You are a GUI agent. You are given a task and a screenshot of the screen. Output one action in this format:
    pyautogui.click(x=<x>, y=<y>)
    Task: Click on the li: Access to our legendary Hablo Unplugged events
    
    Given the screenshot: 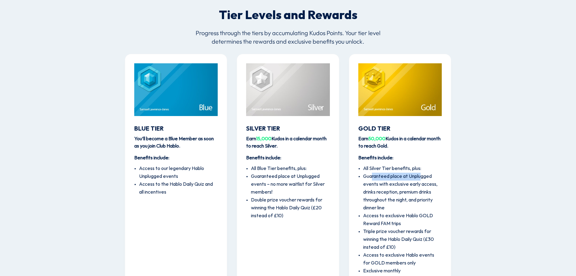 What is the action you would take?
    pyautogui.click(x=179, y=172)
    